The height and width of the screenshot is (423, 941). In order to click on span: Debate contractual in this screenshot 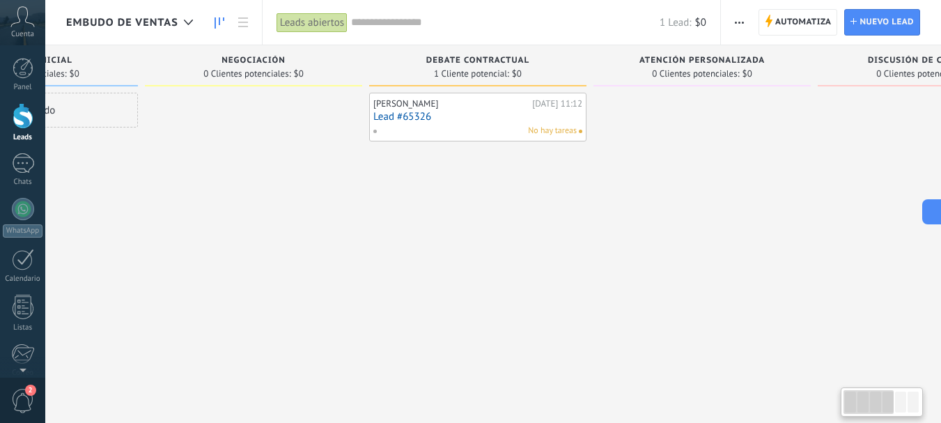, I will do `click(478, 61)`.